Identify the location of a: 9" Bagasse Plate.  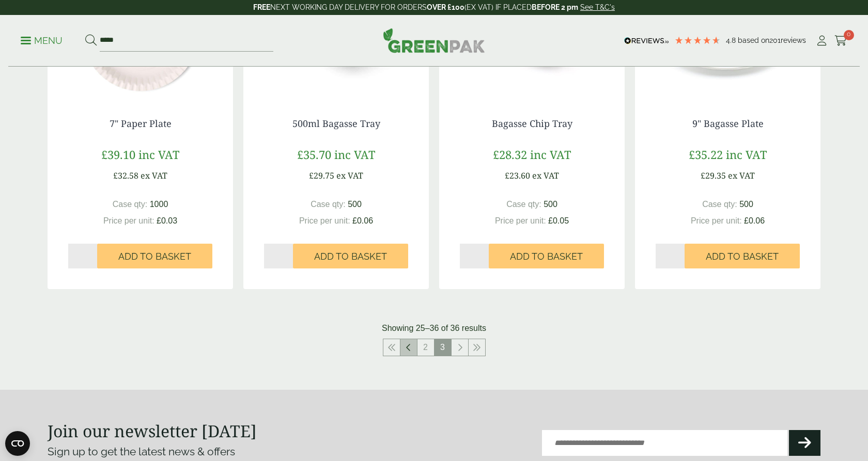
(728, 124).